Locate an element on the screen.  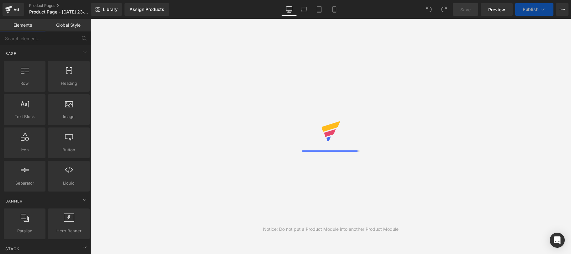
button: More is located at coordinates (562, 9).